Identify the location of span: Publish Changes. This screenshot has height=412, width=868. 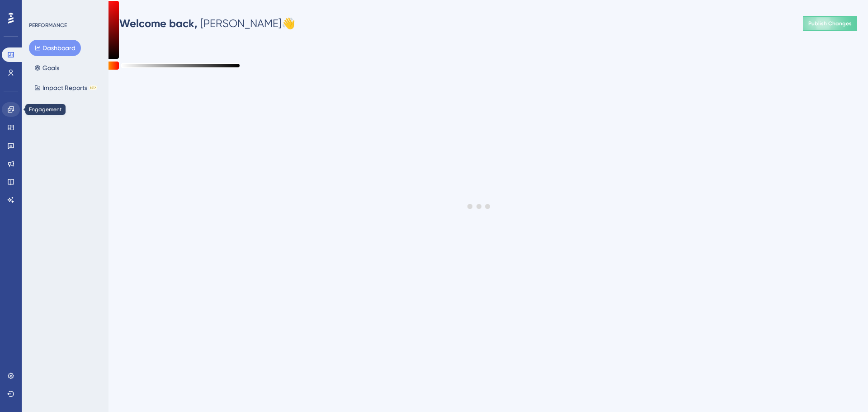
(830, 23).